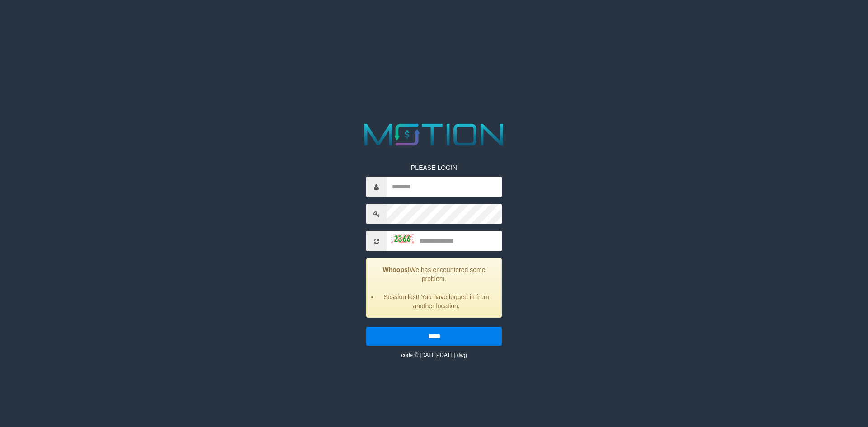 Image resolution: width=868 pixels, height=427 pixels. What do you see at coordinates (402, 239) in the screenshot?
I see `img: captcha` at bounding box center [402, 239].